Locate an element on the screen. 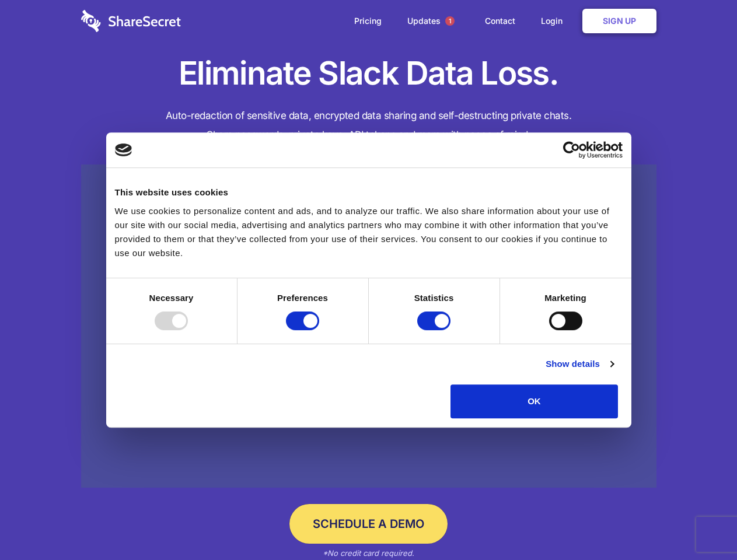  strong: Preferences is located at coordinates (303, 297).